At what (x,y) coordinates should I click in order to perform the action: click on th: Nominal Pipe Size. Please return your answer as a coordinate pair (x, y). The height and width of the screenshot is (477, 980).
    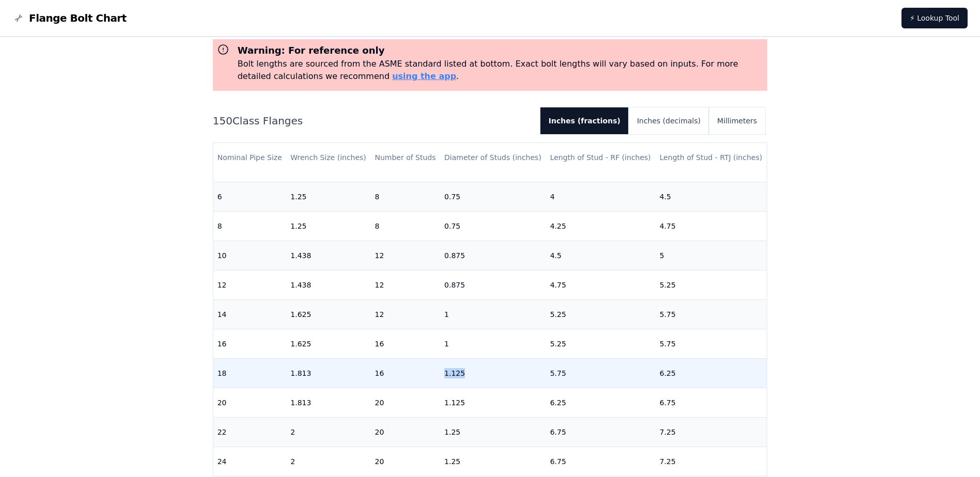
    Looking at the image, I should click on (250, 158).